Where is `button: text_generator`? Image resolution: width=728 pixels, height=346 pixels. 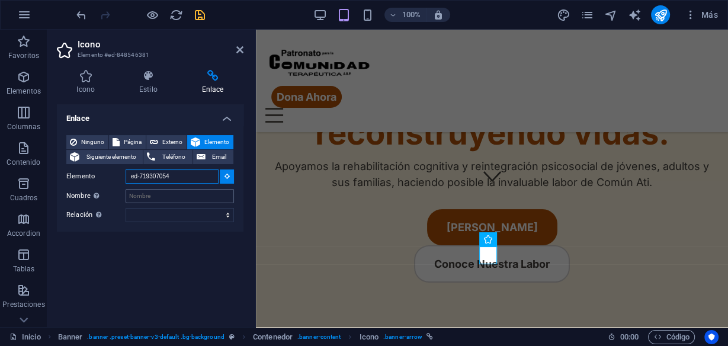 button: text_generator is located at coordinates (634, 15).